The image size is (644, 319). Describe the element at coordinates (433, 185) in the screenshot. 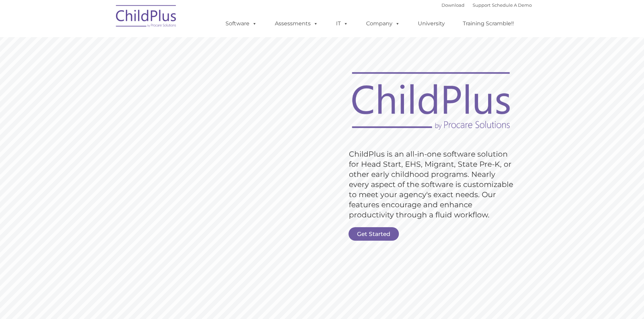

I see `rs-layer: ChildPlus is an all-in-one software solution for Head Start, EHS, Migrant, State Pre-K, or other ...` at that location.